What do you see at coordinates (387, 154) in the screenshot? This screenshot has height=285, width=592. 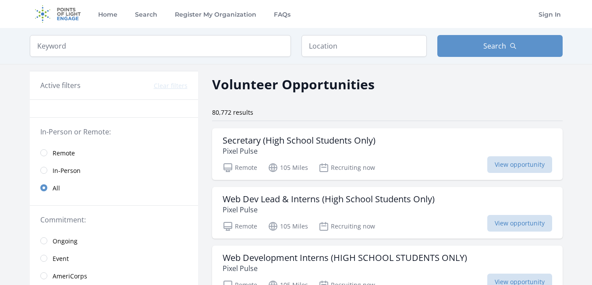 I see `a: Secretary (High School Students Only) Pixel Pulse Remote 105 Miles Recruiting now View opportunity` at bounding box center [387, 154].